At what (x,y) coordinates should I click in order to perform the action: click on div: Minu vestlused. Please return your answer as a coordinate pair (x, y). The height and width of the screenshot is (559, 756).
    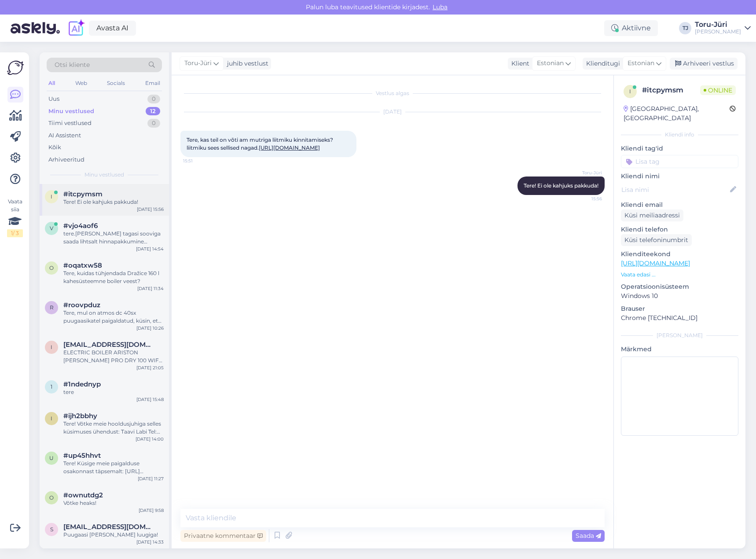
    Looking at the image, I should click on (71, 111).